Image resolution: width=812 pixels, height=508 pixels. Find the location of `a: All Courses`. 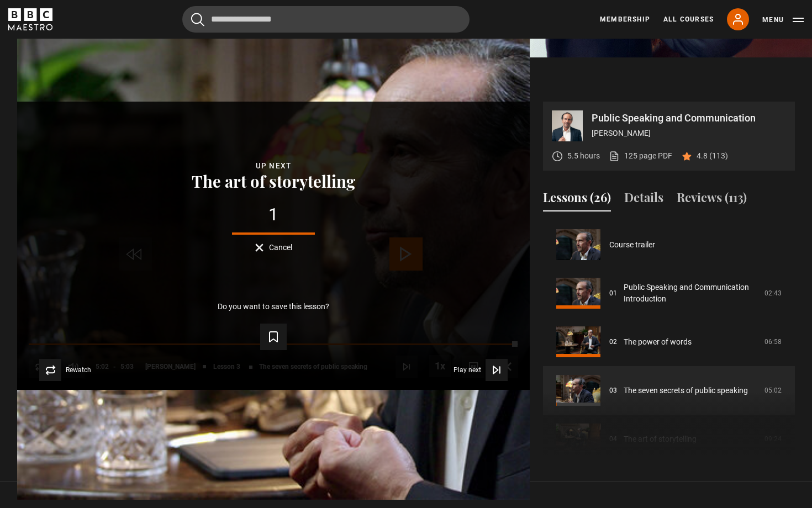

a: All Courses is located at coordinates (688, 19).